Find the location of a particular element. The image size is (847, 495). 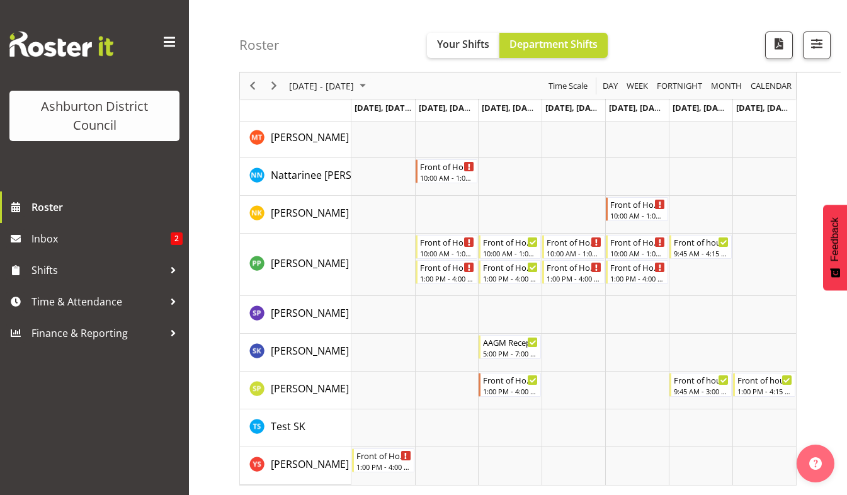

button: Month is located at coordinates (772, 86).